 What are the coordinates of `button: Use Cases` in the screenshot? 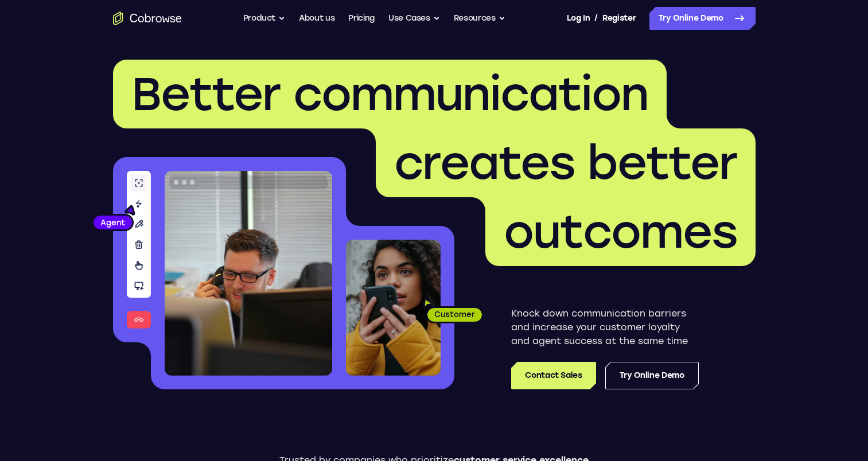 It's located at (414, 19).